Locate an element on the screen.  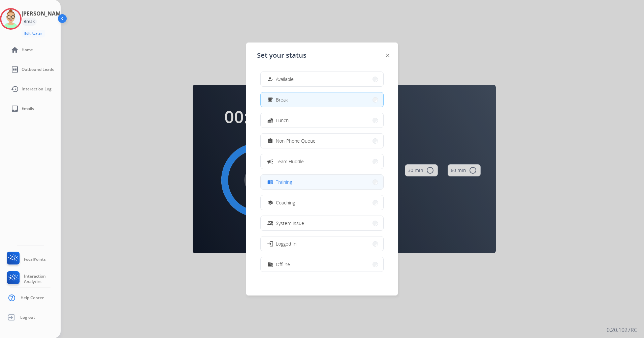
button: Available is located at coordinates (322, 79).